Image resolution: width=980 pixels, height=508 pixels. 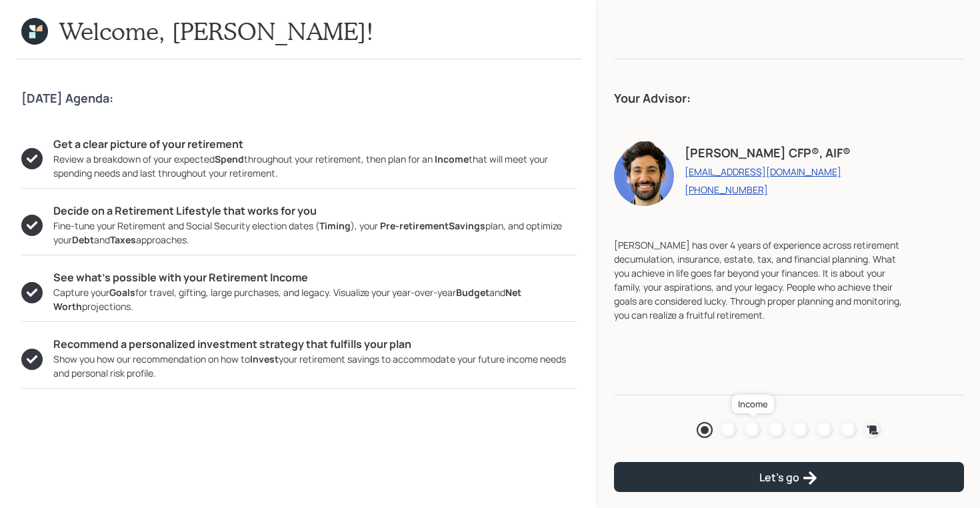 I want to click on b: Invest, so click(x=264, y=359).